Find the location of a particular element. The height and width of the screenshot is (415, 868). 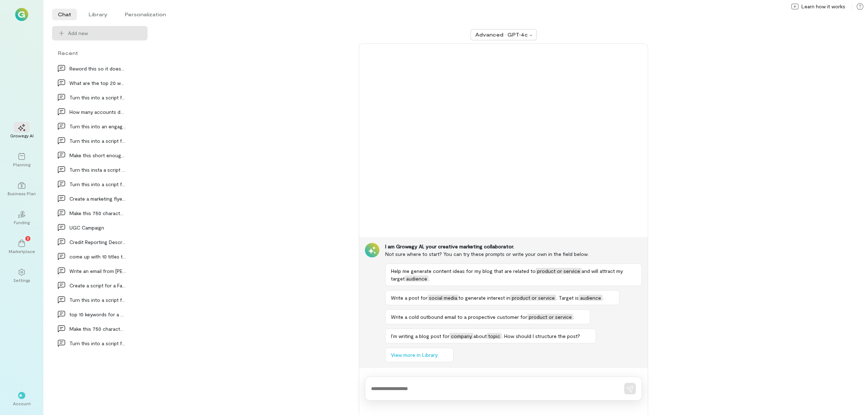

span: topic is located at coordinates (494, 336).